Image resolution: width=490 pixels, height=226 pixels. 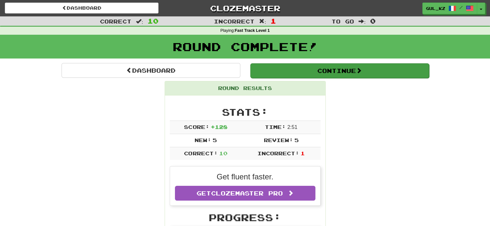 What do you see at coordinates (339, 71) in the screenshot?
I see `button: Continue` at bounding box center [339, 71].